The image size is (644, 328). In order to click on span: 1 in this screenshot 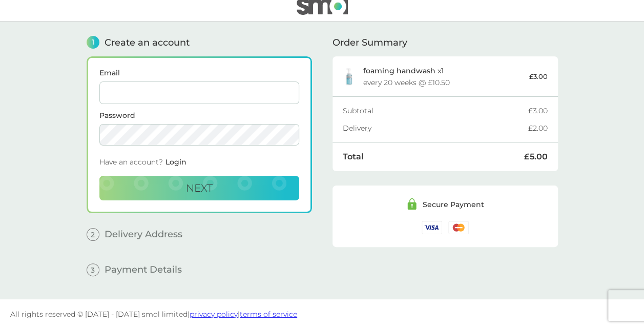, I will do `click(93, 42)`.